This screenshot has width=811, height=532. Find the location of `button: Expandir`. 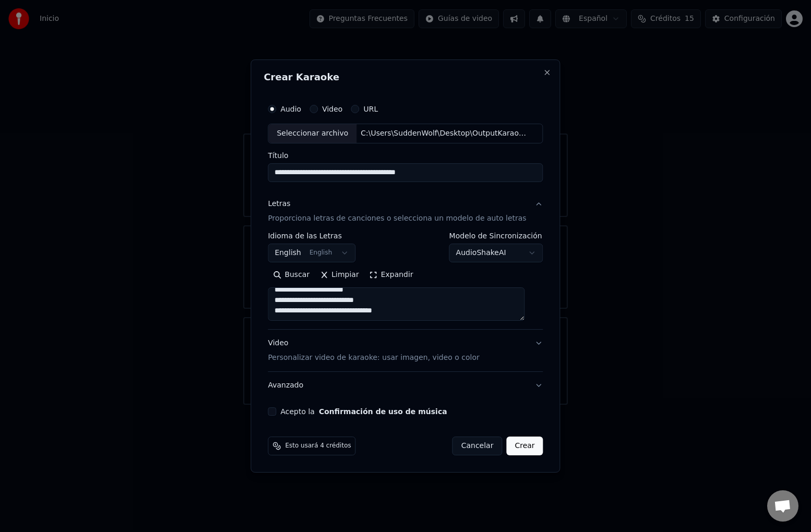

button: Expandir is located at coordinates (391, 275).